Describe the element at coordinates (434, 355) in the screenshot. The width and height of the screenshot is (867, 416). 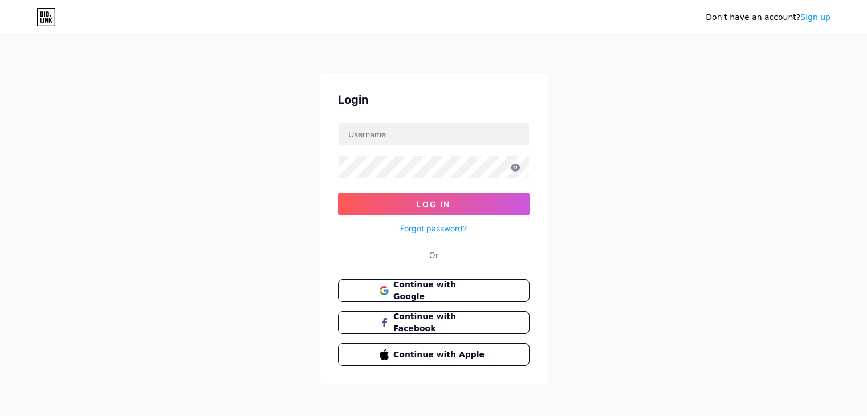
I see `a: Continue with Apple` at that location.